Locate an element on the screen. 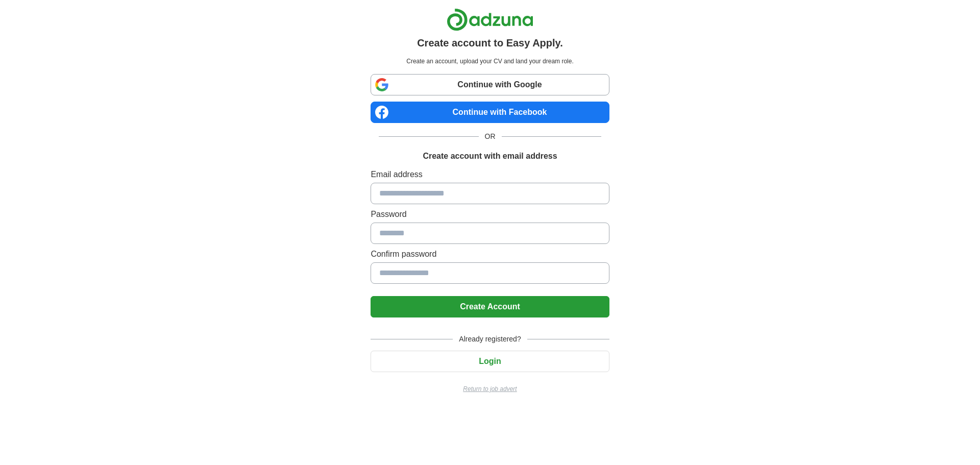  span: Already registered? is located at coordinates (489, 339).